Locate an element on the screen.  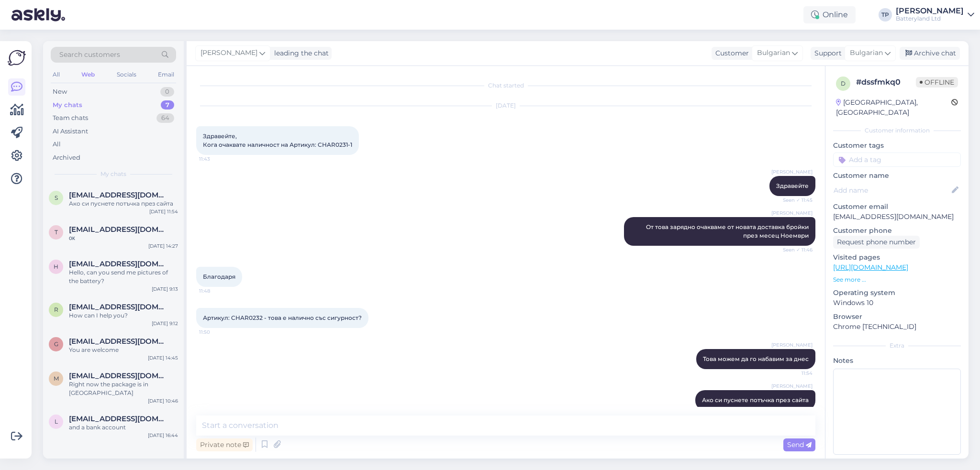
p: Windows 10 is located at coordinates (897, 302).